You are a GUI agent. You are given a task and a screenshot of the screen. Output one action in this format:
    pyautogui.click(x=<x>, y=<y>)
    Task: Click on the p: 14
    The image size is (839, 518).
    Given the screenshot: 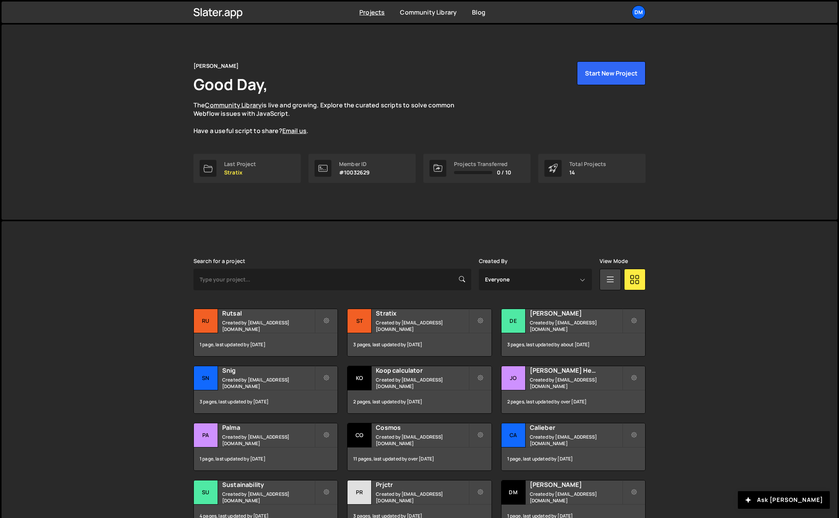 What is the action you would take?
    pyautogui.click(x=588, y=172)
    